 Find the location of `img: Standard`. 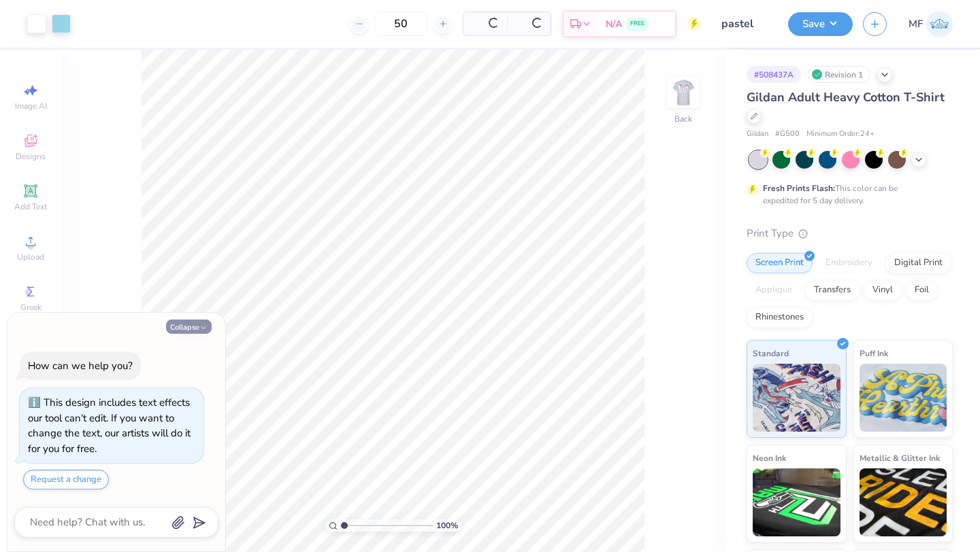

img: Standard is located at coordinates (796, 398).